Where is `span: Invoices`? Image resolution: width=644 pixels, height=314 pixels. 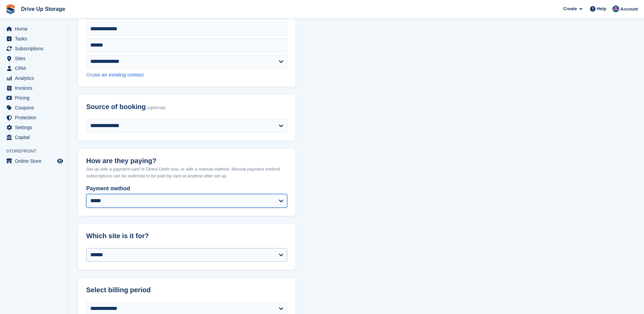
span: Invoices is located at coordinates (36, 88).